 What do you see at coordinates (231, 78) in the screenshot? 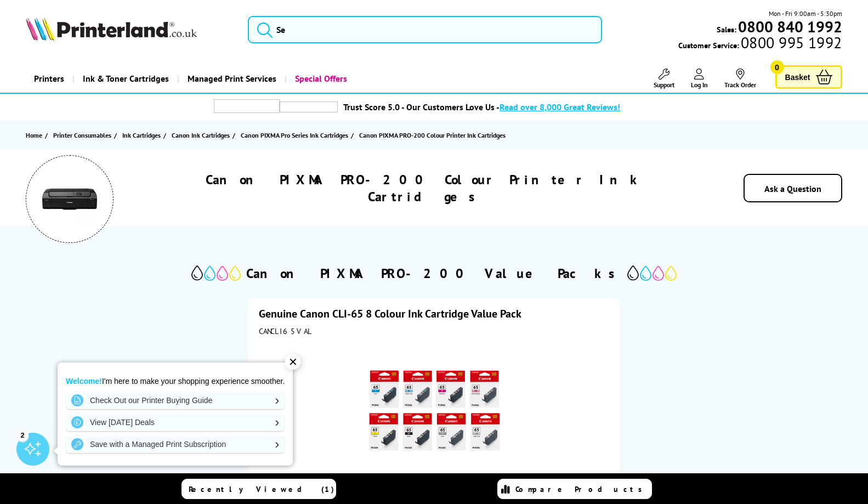
I see `a: Managed Print Services` at bounding box center [231, 78].